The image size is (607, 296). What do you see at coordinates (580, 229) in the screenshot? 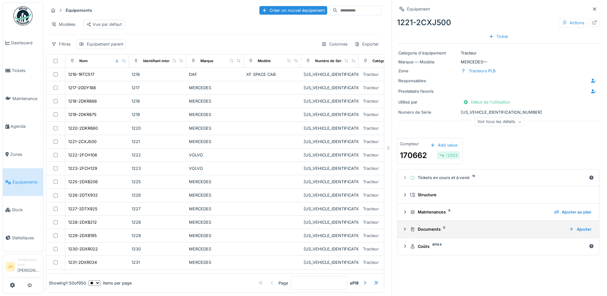
I see `div: Ajouter` at bounding box center [580, 229].